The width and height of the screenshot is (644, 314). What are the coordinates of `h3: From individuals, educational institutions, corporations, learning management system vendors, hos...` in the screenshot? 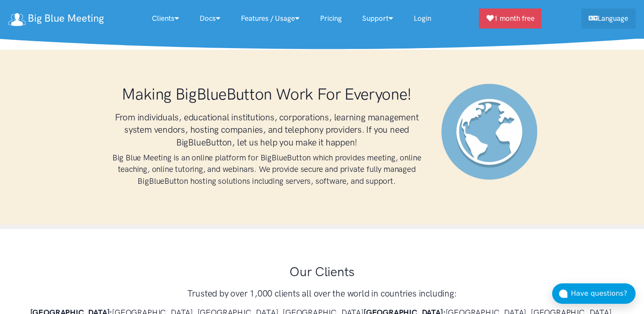 It's located at (267, 130).